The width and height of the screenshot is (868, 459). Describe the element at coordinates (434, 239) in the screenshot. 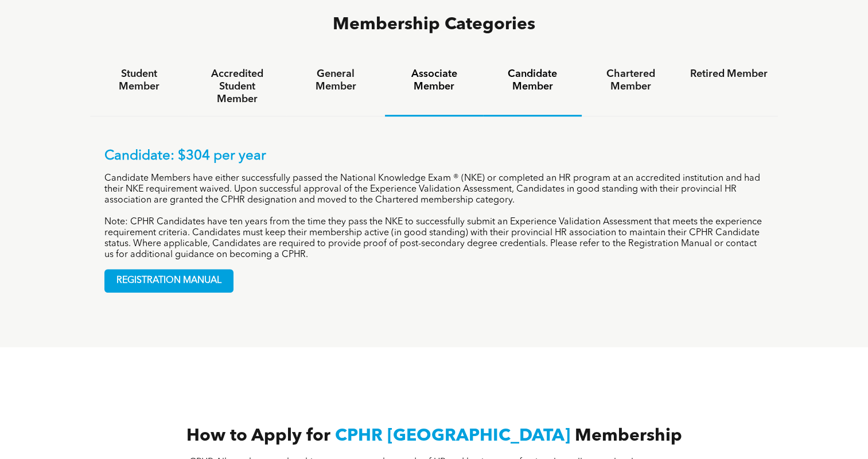

I see `p: Note: CPHR Candidates have ten years from the time they pass the NKE to successfully submit an Ex...` at that location.